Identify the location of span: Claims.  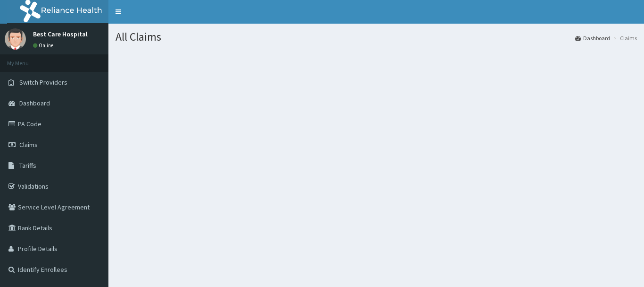
(28, 145).